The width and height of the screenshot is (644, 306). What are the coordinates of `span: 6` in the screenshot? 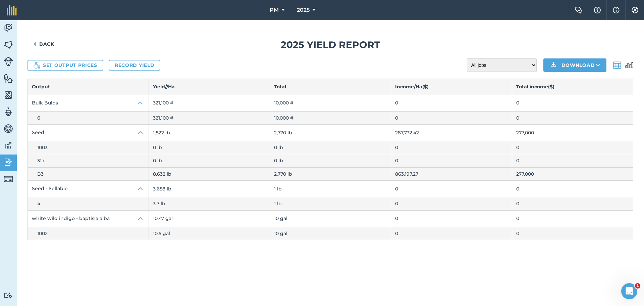 It's located at (38, 118).